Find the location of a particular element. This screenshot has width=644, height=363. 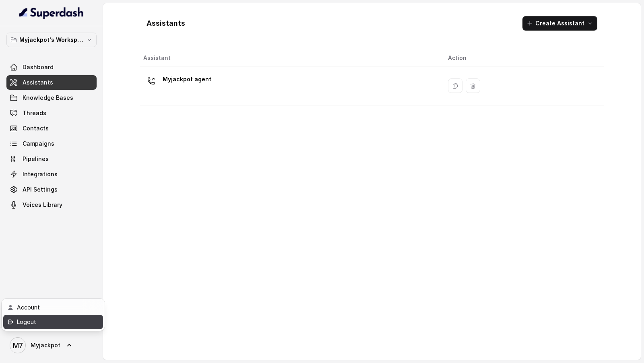

a: Myjackpot is located at coordinates (52, 346).